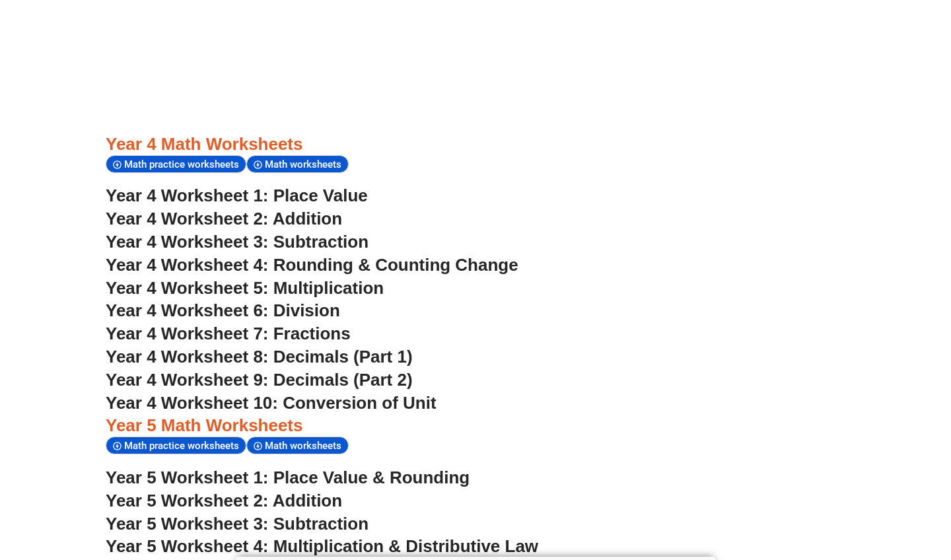 This screenshot has height=560, width=951. I want to click on h3: Year 5 Math Worksheets, so click(476, 426).